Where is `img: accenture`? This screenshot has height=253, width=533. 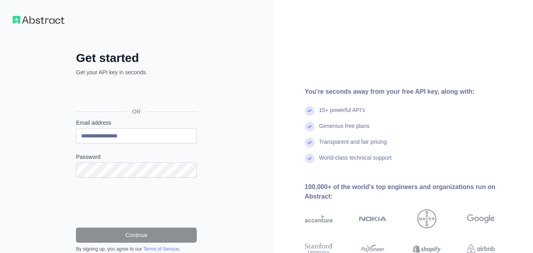
img: accenture is located at coordinates (319, 219).